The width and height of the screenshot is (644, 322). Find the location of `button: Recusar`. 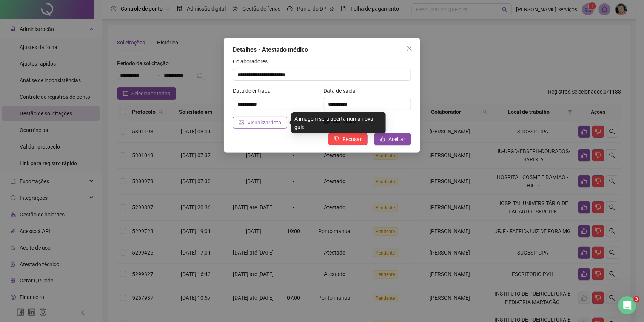

button: Recusar is located at coordinates (348, 139).